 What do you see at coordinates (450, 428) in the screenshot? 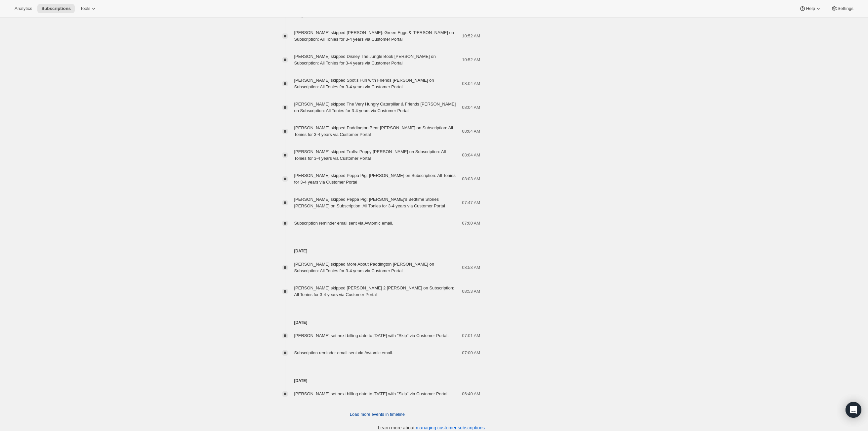
I see `a: managing customer subscriptions` at bounding box center [450, 428].